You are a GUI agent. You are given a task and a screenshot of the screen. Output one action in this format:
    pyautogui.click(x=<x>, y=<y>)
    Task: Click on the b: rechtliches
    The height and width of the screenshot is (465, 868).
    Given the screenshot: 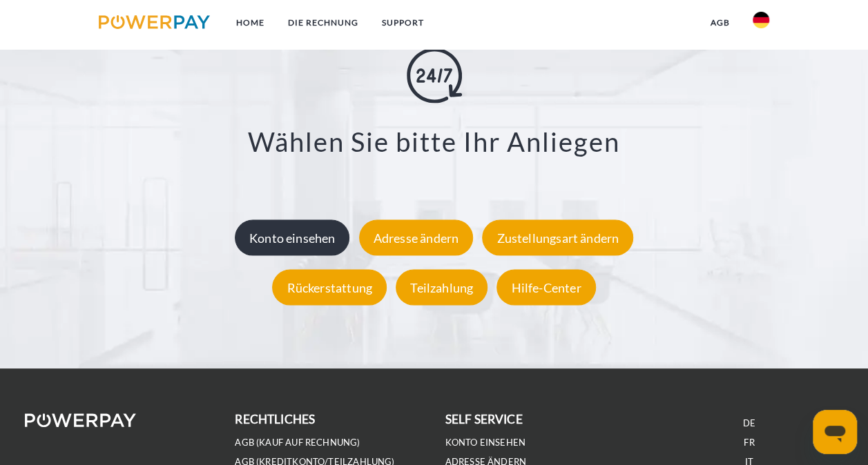 What is the action you would take?
    pyautogui.click(x=275, y=419)
    